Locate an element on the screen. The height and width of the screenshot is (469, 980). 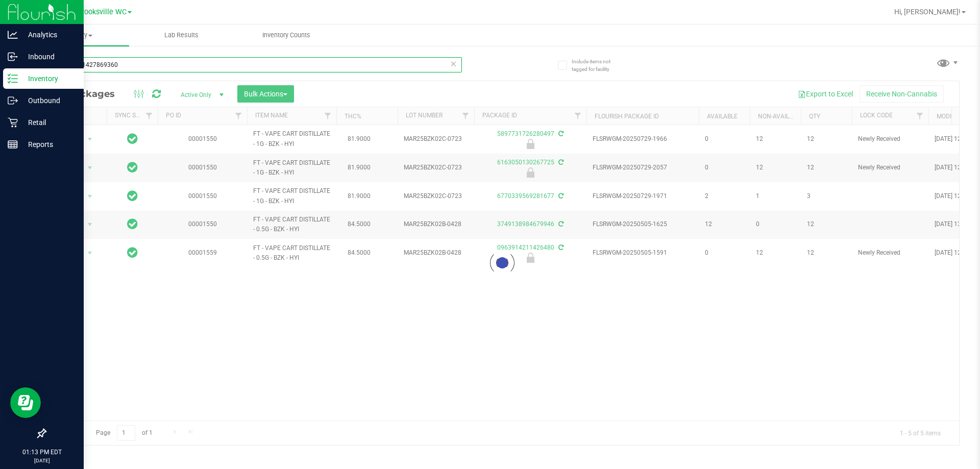
p: Analytics is located at coordinates (49, 35).